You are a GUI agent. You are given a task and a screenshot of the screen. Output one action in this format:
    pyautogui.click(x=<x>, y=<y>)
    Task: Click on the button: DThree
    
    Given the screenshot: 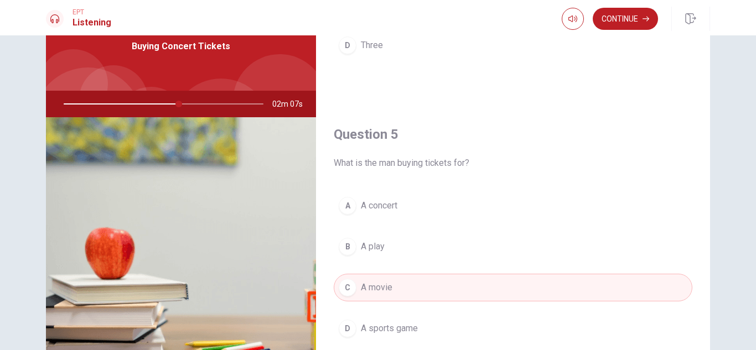 What is the action you would take?
    pyautogui.click(x=513, y=45)
    